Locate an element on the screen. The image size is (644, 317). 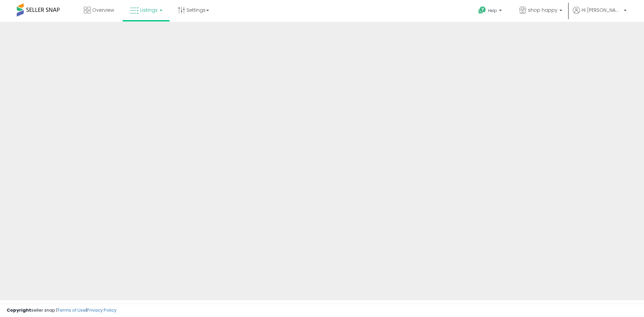
span: Overview is located at coordinates (103, 10).